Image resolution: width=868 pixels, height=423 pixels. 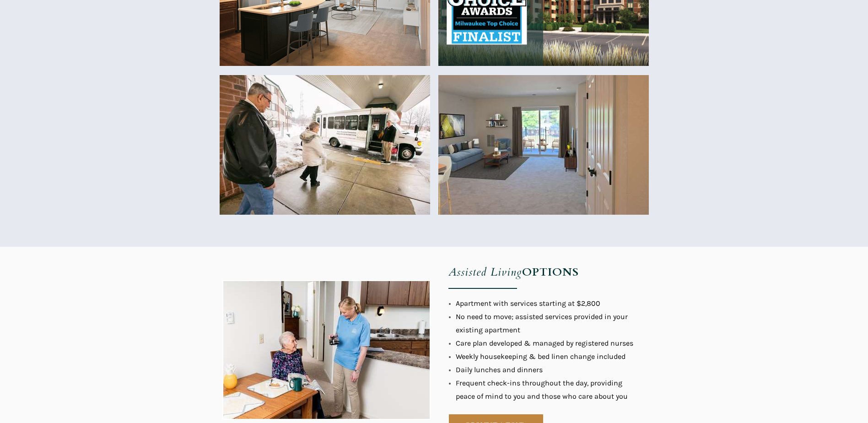 I want to click on span: Care plan developed & managed by registered nurses, so click(x=545, y=343).